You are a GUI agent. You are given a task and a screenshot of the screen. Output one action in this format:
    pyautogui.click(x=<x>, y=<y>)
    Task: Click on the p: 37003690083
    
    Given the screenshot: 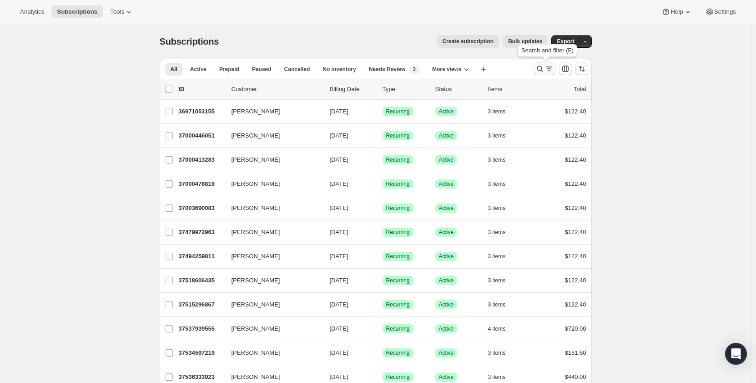 What is the action you would take?
    pyautogui.click(x=202, y=208)
    